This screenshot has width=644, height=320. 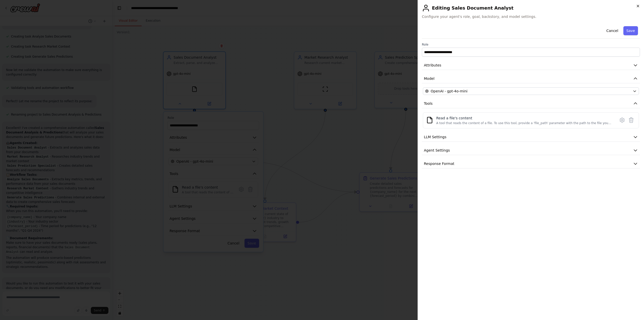 What do you see at coordinates (449, 91) in the screenshot?
I see `span: OpenAI - gpt-4o-mini` at bounding box center [449, 91].